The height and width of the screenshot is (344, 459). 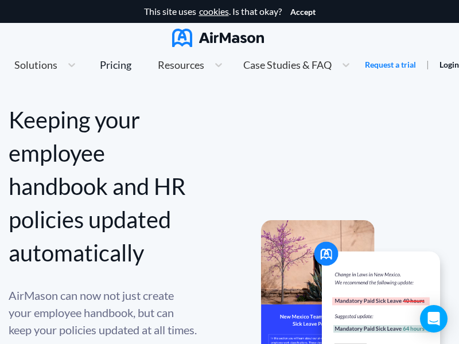 I want to click on span: Solutions, so click(x=36, y=65).